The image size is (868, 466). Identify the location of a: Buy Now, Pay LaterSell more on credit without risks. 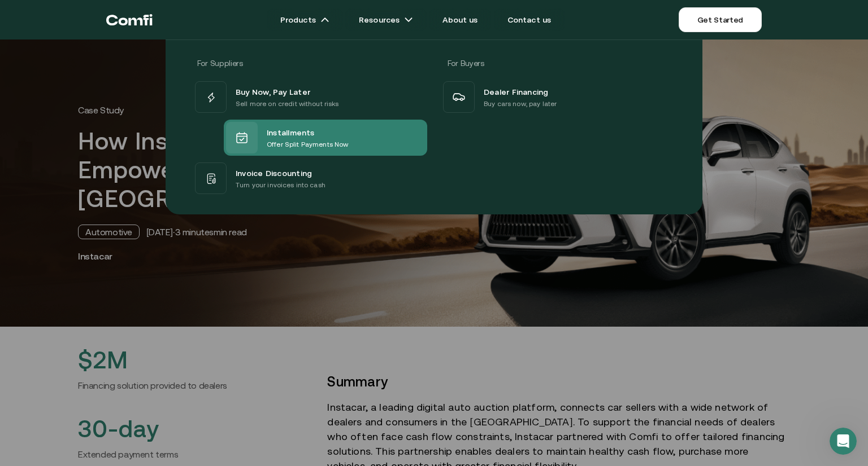
(310, 97).